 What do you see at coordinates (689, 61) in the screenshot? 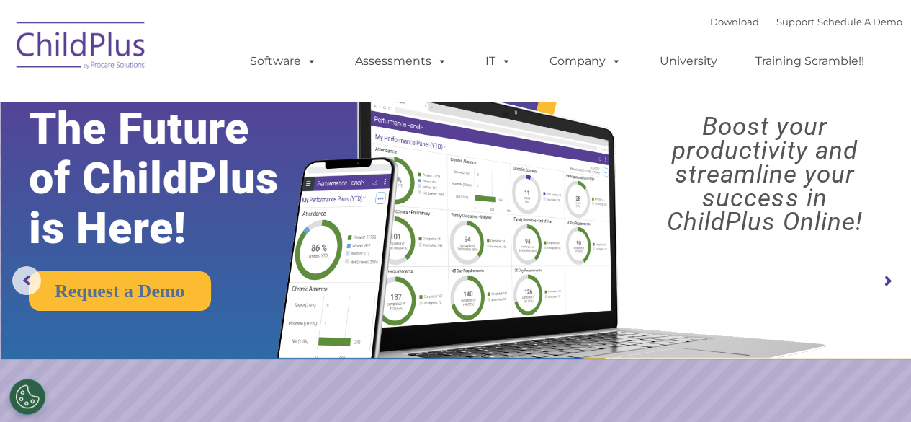
I see `a: University` at bounding box center [689, 61].